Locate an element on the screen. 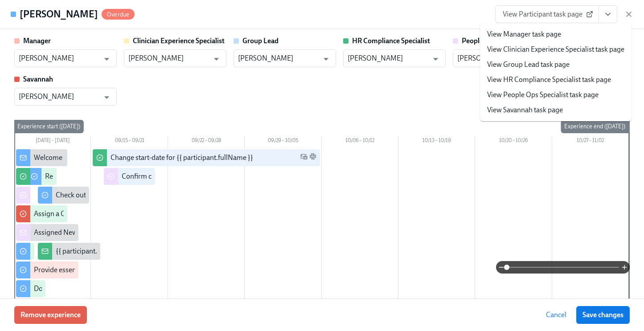  div: 10/06 – 10/12 is located at coordinates (360, 142).